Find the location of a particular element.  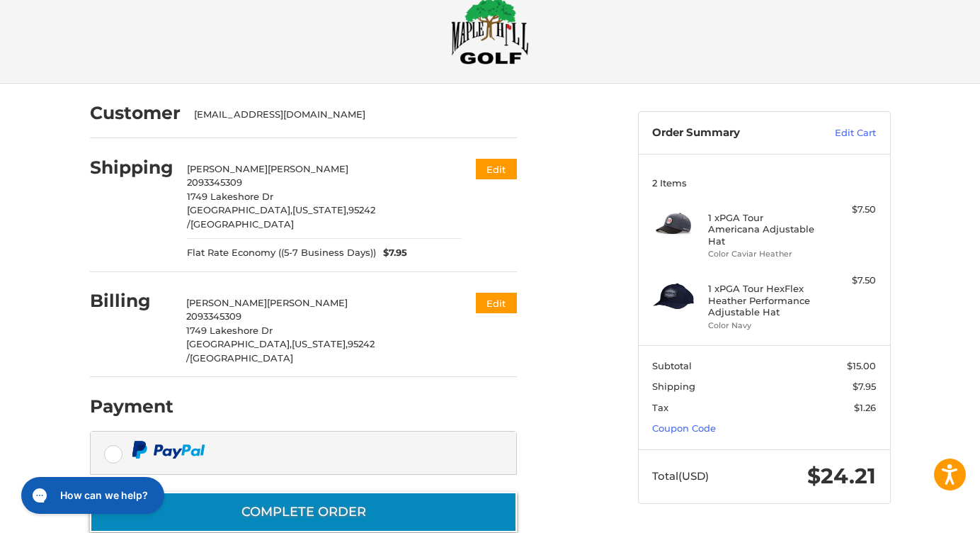

img: PayPal icon is located at coordinates (168, 450).